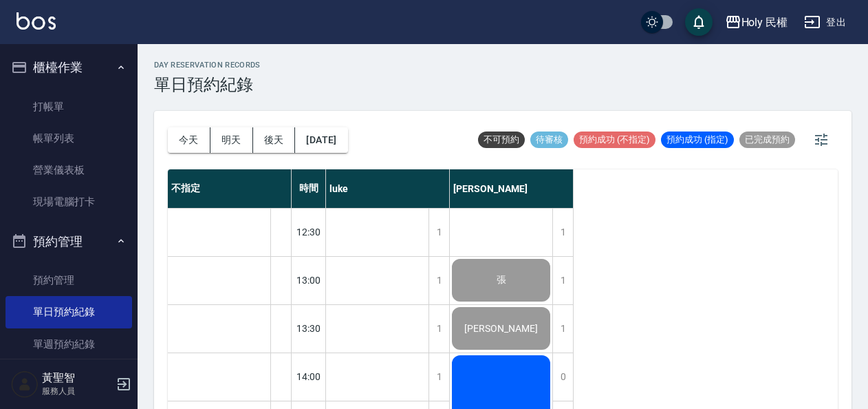  Describe the element at coordinates (36, 21) in the screenshot. I see `img: Logo` at that location.